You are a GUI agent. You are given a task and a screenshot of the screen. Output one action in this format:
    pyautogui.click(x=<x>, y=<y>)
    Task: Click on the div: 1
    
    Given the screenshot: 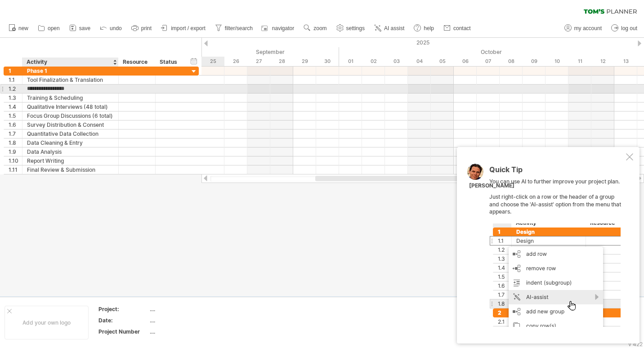 What is the action you would take?
    pyautogui.click(x=15, y=71)
    